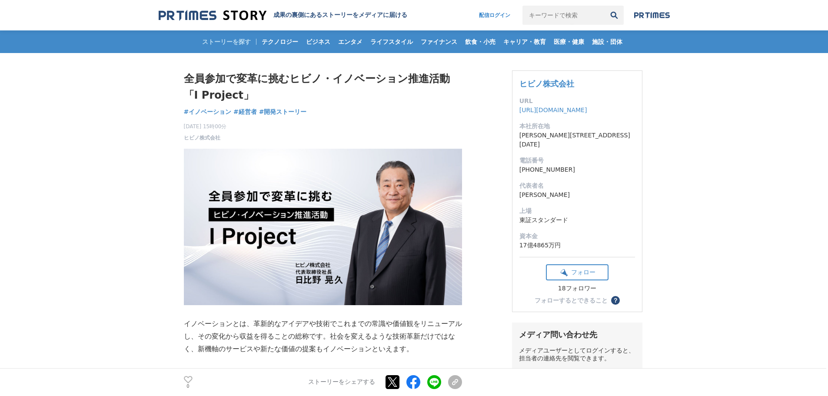  Describe the element at coordinates (569, 42) in the screenshot. I see `a: 医療・健康` at that location.